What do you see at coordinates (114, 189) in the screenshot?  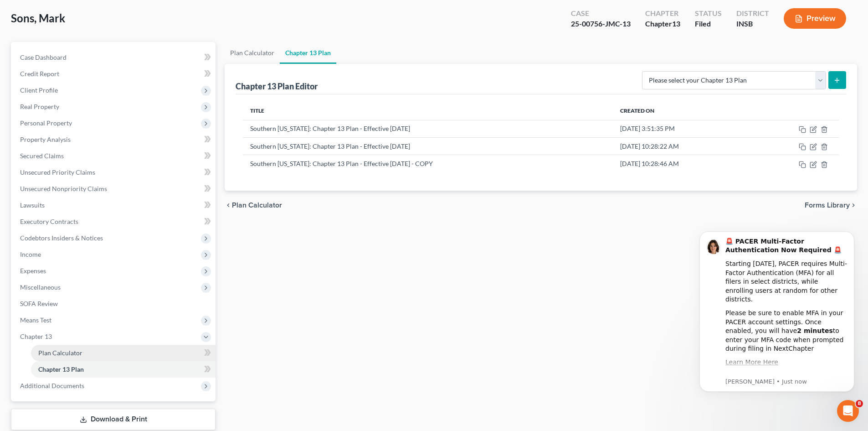 I see `a: Unsecured Nonpriority Claims` at bounding box center [114, 189].